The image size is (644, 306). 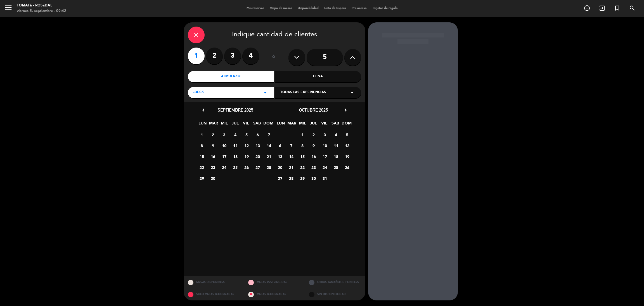 What do you see at coordinates (232, 56) in the screenshot?
I see `label: 3` at bounding box center [232, 56].